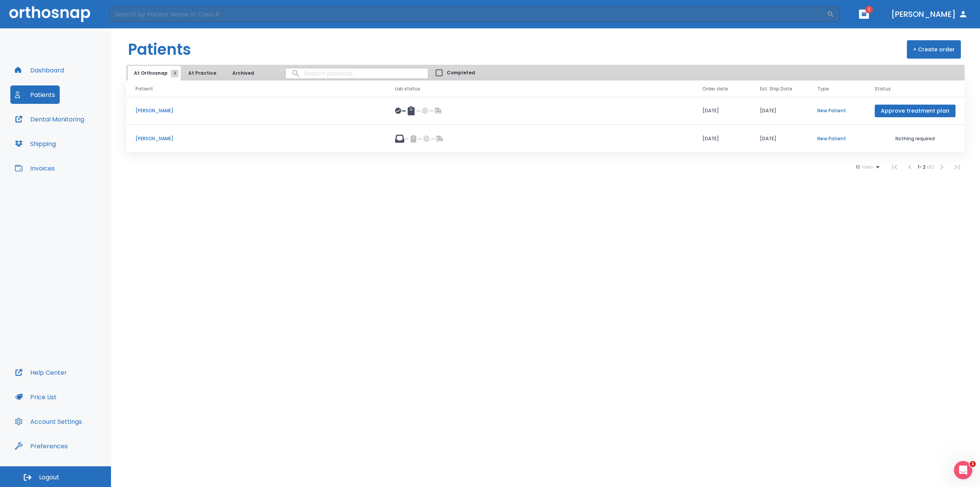 This screenshot has width=980, height=487. What do you see at coordinates (159, 49) in the screenshot?
I see `h1: Patients` at bounding box center [159, 49].